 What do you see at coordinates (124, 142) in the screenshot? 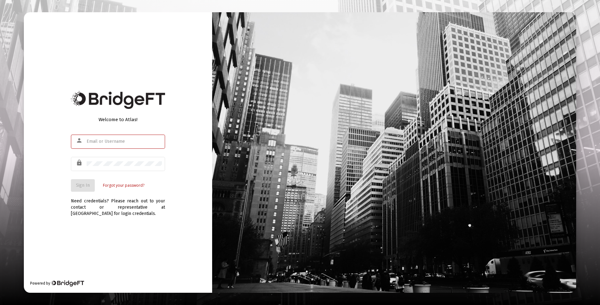
I see `input: Email or Username` at bounding box center [124, 142].